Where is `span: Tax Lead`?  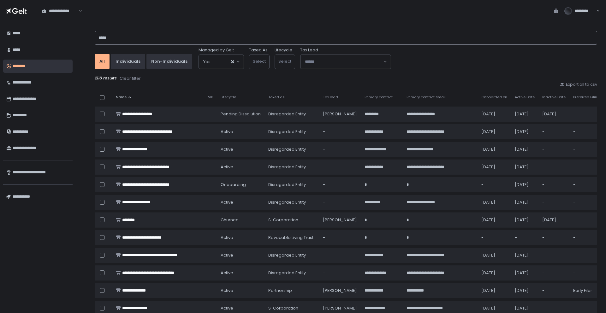 span: Tax Lead is located at coordinates (309, 50).